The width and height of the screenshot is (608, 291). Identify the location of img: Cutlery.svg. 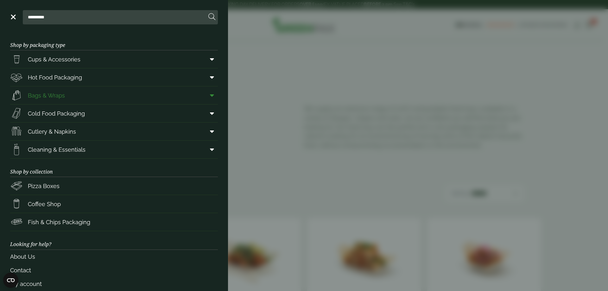
(16, 131).